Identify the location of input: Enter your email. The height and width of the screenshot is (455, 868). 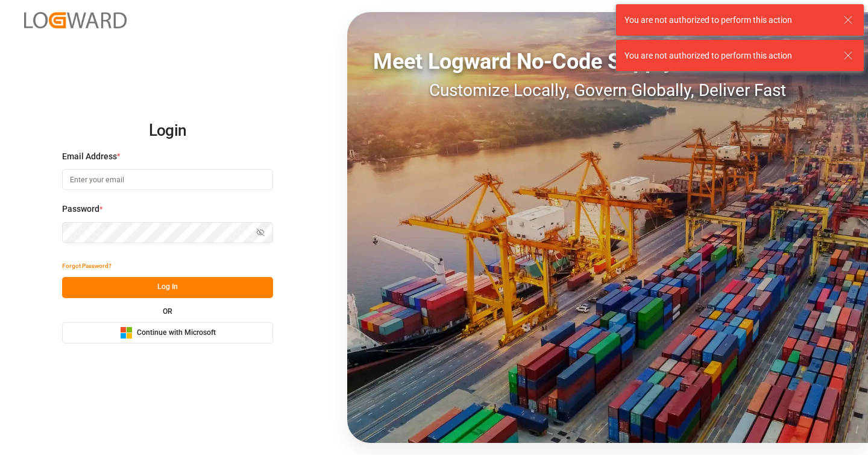
(168, 179).